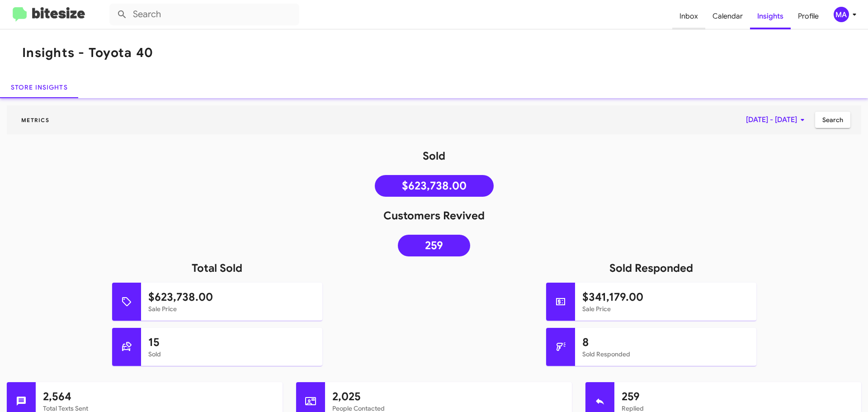 The height and width of the screenshot is (412, 868). What do you see at coordinates (232, 342) in the screenshot?
I see `h1: 15` at bounding box center [232, 342].